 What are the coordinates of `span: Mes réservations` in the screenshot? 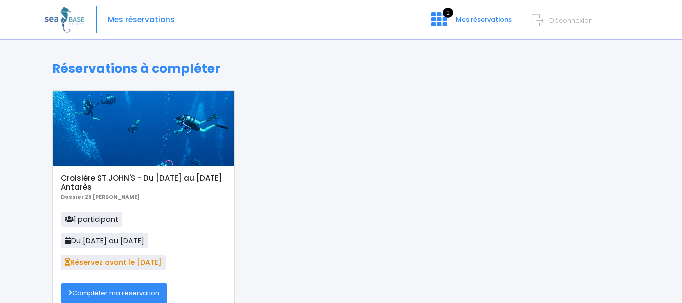 It's located at (483, 19).